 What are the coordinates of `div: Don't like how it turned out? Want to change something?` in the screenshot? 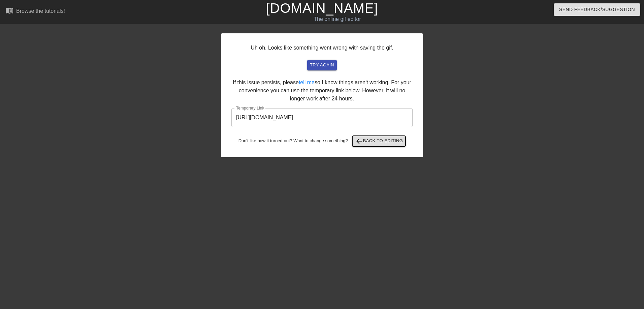 It's located at (322, 141).